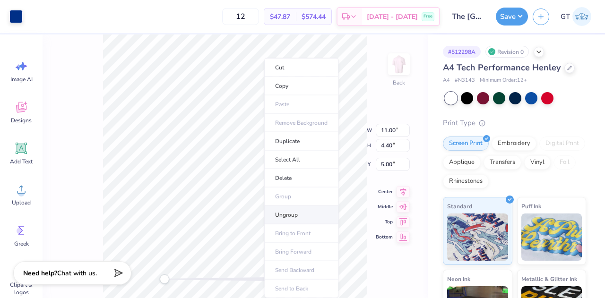 The height and width of the screenshot is (298, 605). I want to click on li: Cut, so click(301, 68).